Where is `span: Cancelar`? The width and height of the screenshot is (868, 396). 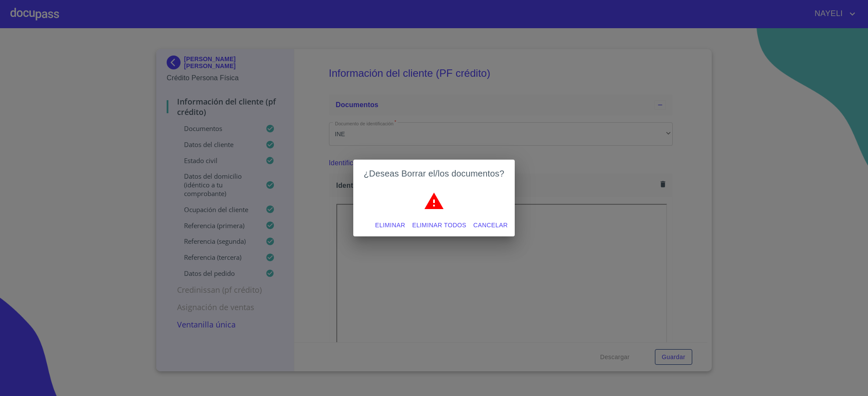
span: Cancelar is located at coordinates (491, 225).